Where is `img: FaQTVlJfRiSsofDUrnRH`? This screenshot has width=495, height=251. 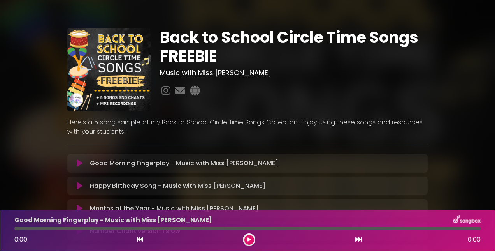
img: FaQTVlJfRiSsofDUrnRH is located at coordinates (109, 70).